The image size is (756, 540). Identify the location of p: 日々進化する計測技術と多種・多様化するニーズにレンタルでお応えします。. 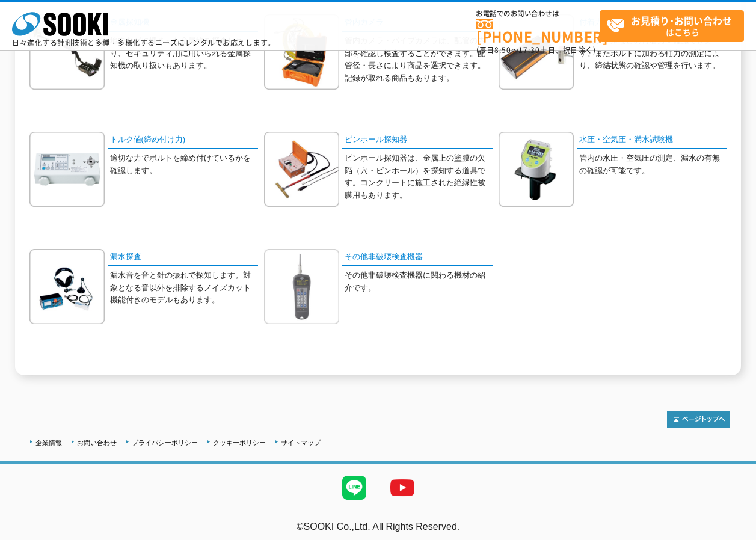
(144, 43).